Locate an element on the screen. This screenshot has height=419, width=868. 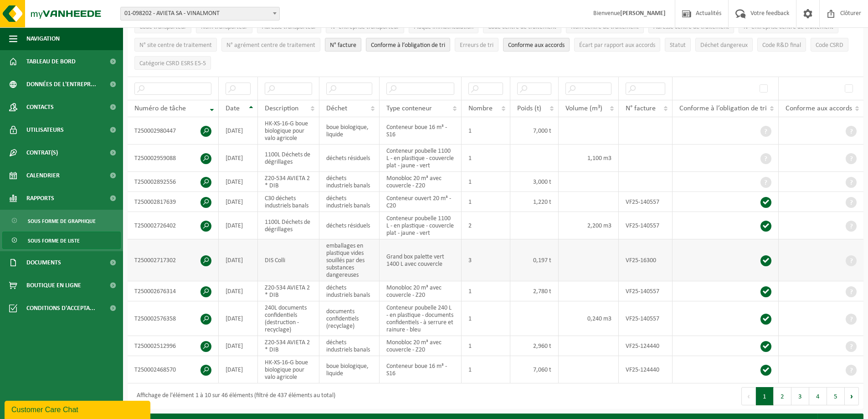
td: 1,100 m3 is located at coordinates (589, 158).